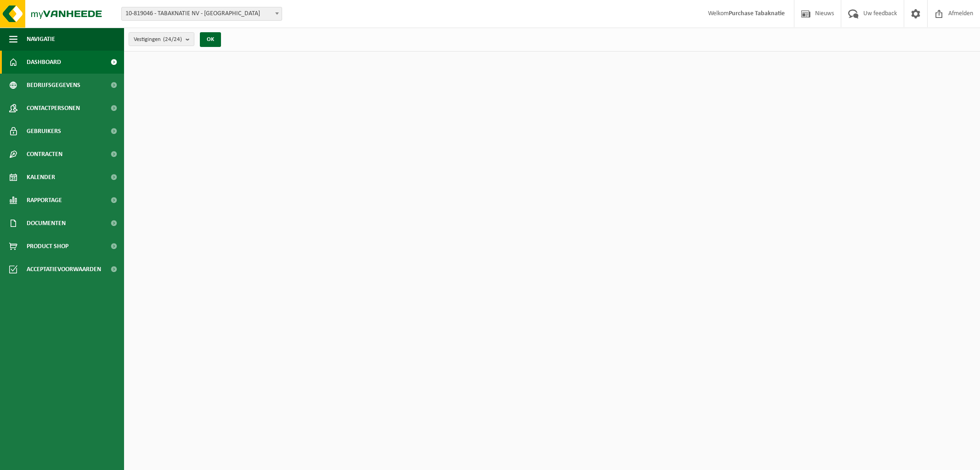 This screenshot has height=470, width=980. I want to click on count: (24/24), so click(173, 39).